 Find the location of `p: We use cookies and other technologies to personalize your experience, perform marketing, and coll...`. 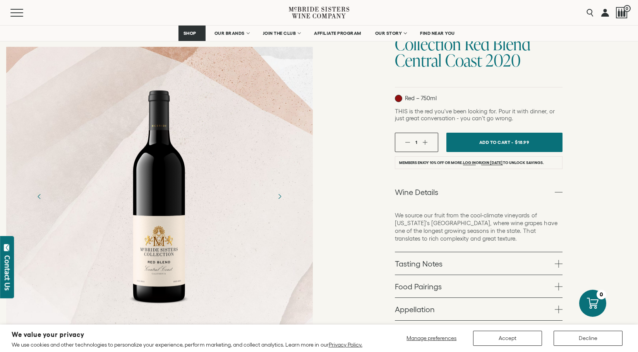

p: We use cookies and other technologies to personalize your experience, perform marketing, and coll... is located at coordinates (187, 345).